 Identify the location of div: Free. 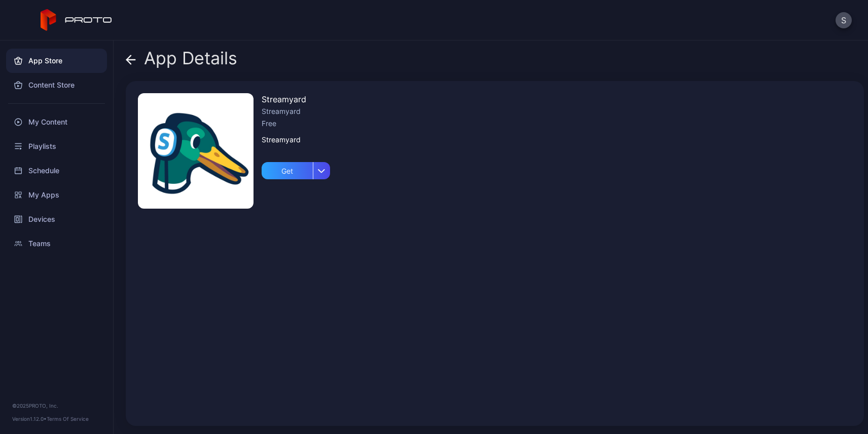
(296, 124).